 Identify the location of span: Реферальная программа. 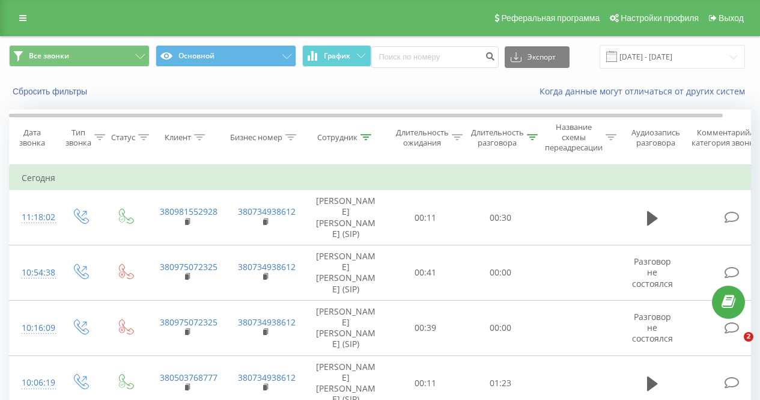
(551, 18).